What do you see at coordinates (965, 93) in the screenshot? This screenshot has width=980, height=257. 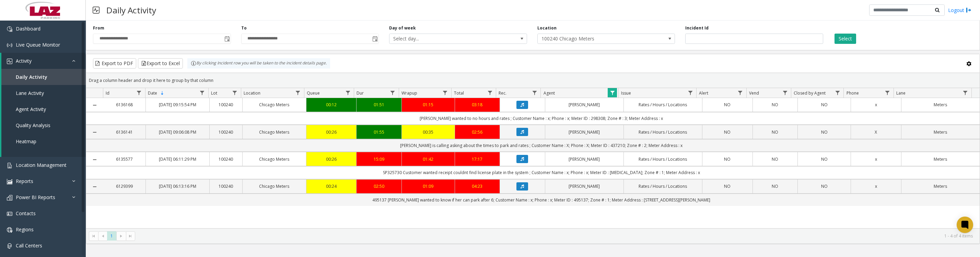 I see `a: Lane Filter Menu` at bounding box center [965, 93].